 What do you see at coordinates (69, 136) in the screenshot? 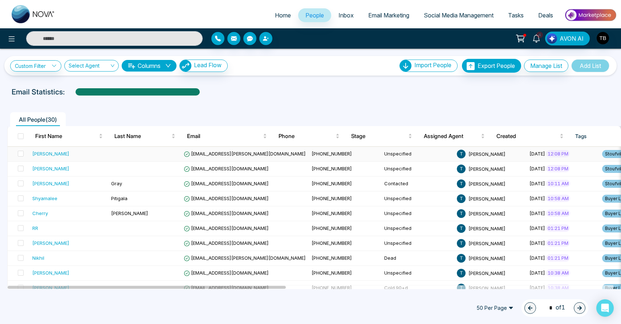
I see `th: First Name` at bounding box center [69, 136].